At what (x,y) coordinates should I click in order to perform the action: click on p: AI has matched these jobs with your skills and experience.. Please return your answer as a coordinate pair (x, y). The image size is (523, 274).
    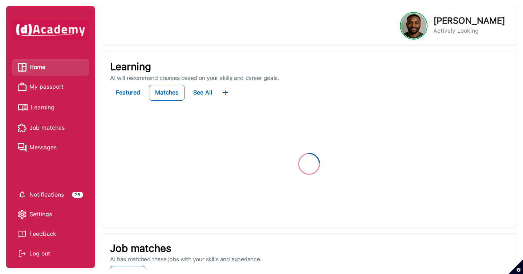
    Looking at the image, I should click on (309, 259).